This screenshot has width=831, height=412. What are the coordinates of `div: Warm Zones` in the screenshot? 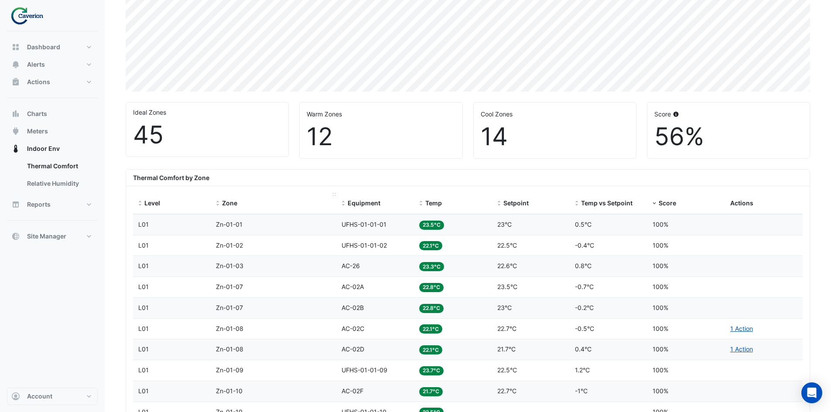 It's located at (381, 114).